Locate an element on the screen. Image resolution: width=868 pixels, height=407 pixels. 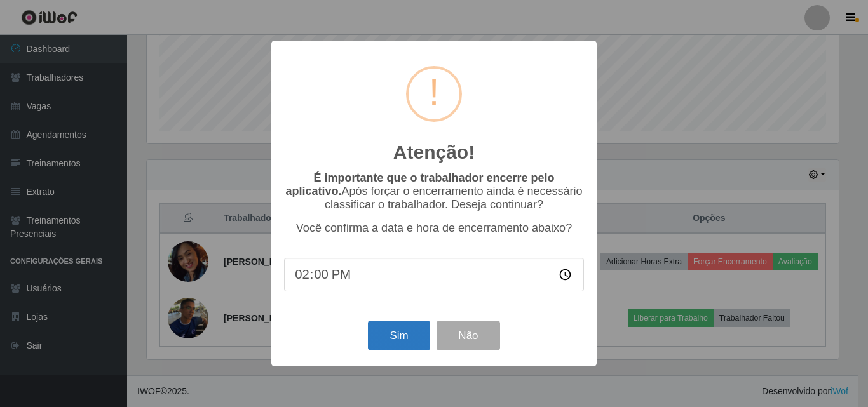
h2: Atenção! is located at coordinates (434, 152).